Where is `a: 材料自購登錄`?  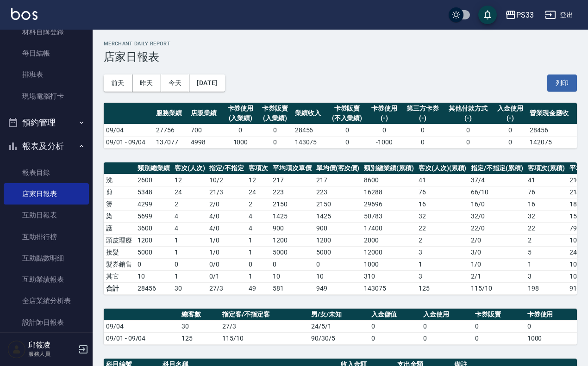 a: 材料自購登錄 is located at coordinates (46, 32).